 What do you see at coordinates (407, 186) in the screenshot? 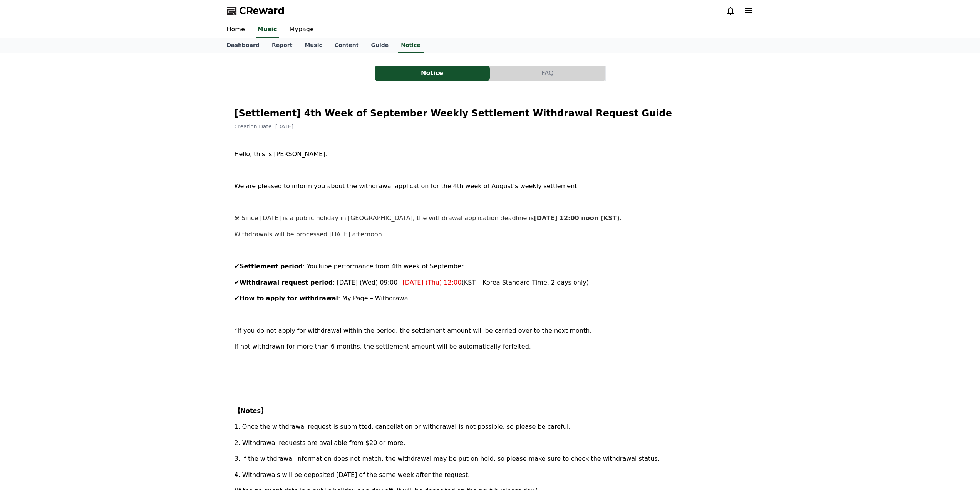
I see `span: We are pleased to inform you about the withdrawal application for the 4th week of August’s weekly...` at bounding box center [407, 186].